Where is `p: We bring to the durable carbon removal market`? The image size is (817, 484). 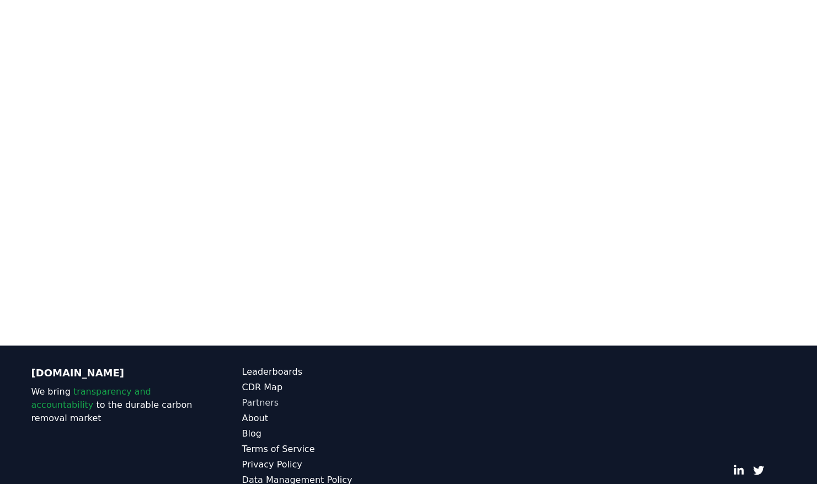
p: We bring to the durable carbon removal market is located at coordinates (115, 405).